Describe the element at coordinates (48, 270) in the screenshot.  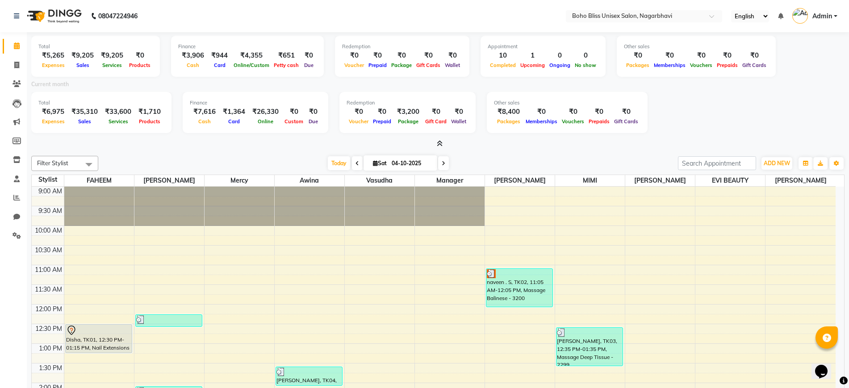
I see `div: 11:00 AM` at that location.